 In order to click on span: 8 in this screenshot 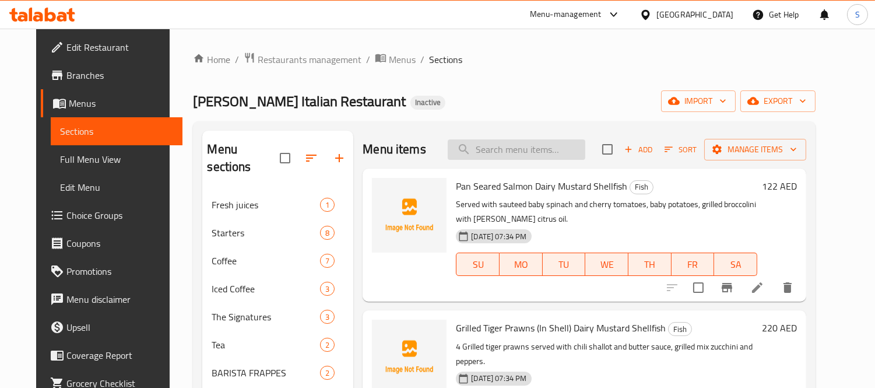, I will do `click(327, 233)`.